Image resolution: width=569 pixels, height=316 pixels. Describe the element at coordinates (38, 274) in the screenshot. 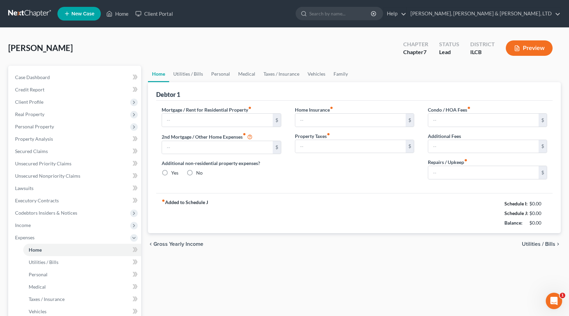

I see `span: Personal` at that location.